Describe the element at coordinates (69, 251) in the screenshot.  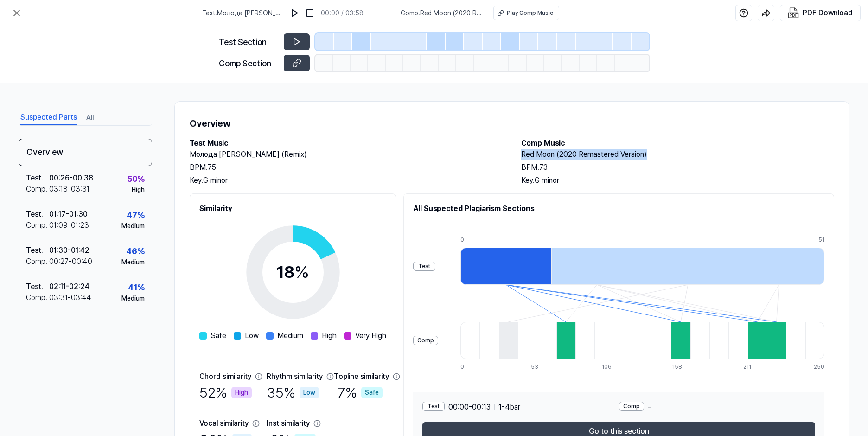
I see `div: 01:30 - 01:42` at that location.